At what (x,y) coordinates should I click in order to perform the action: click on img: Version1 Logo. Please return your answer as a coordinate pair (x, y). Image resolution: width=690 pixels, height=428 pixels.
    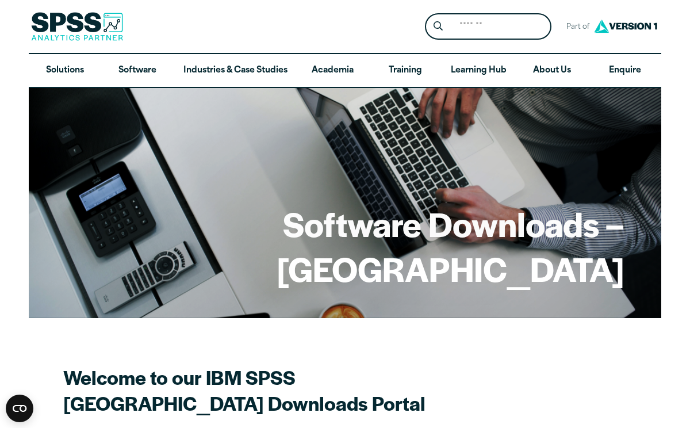
    Looking at the image, I should click on (626, 26).